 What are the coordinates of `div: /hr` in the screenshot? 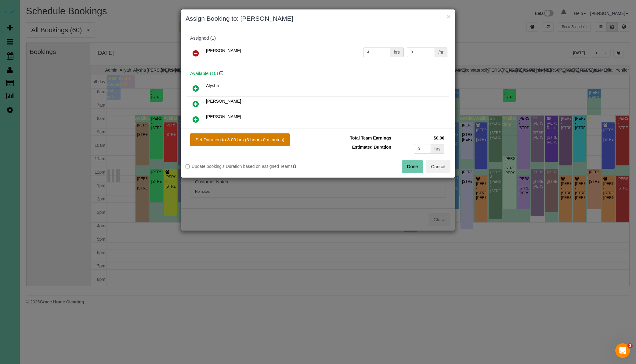 It's located at (441, 52).